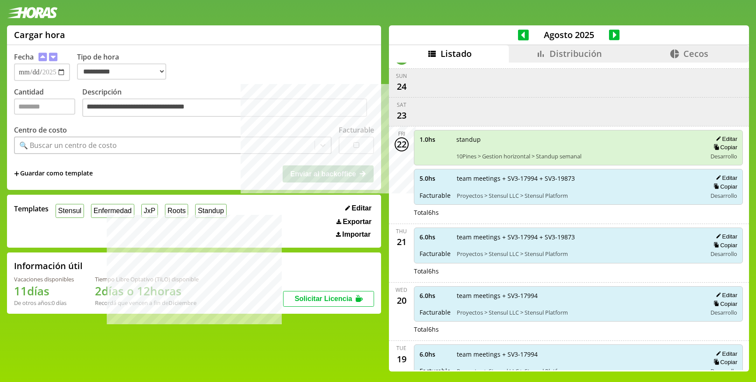  Describe the element at coordinates (579, 139) in the screenshot. I see `span: standup` at that location.